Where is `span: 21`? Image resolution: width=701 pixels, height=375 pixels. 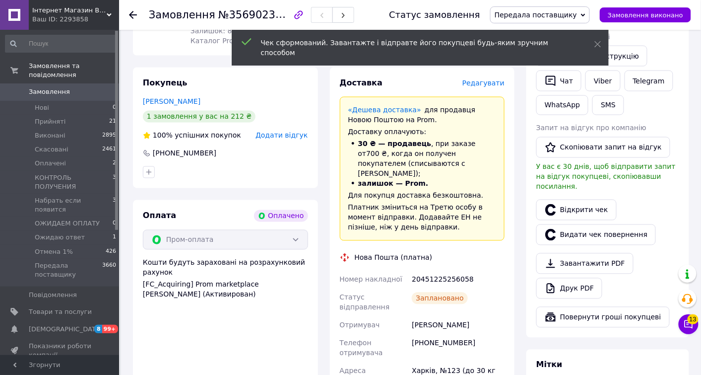
span: 21 is located at coordinates (113, 122).